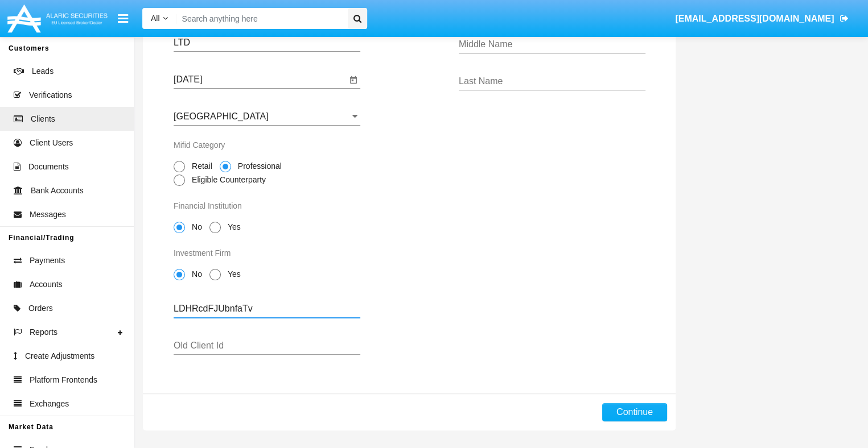  I want to click on a: All, so click(159, 18).